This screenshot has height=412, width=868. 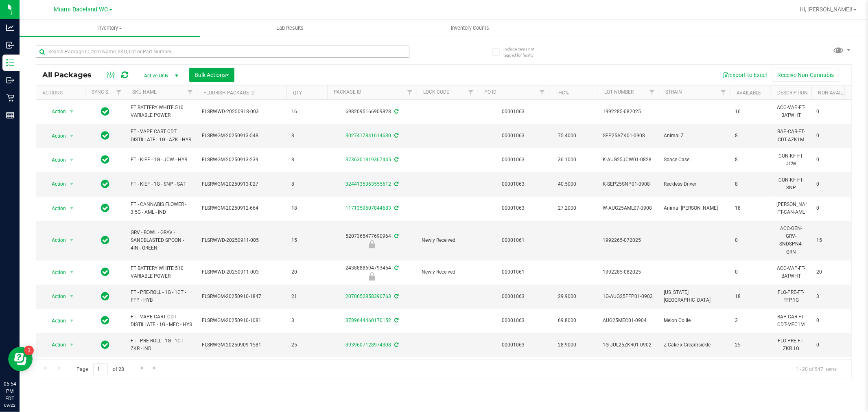 What do you see at coordinates (290, 28) in the screenshot?
I see `a: Lab Results` at bounding box center [290, 28].